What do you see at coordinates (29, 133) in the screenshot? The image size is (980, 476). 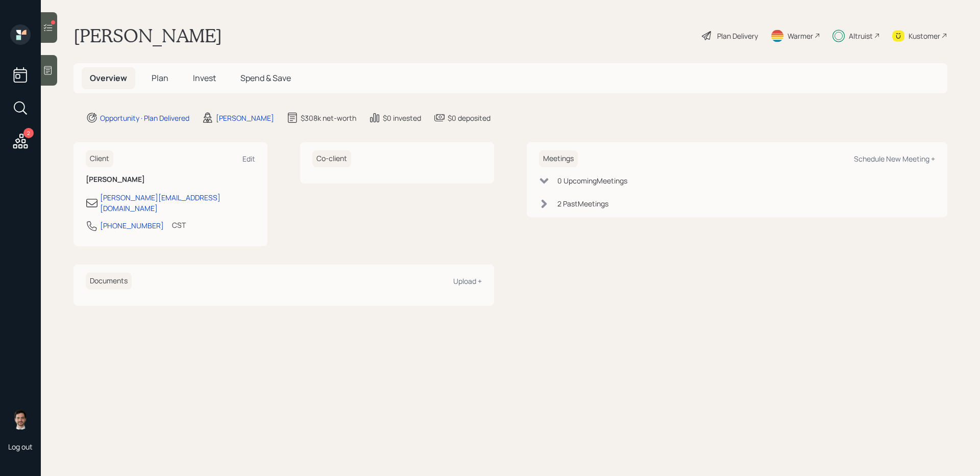 I see `div: 2` at bounding box center [29, 133].